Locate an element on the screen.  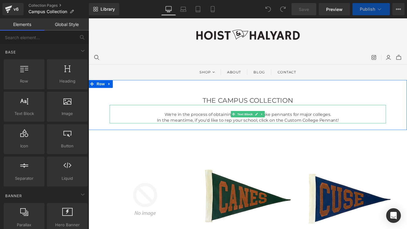
span: Icon is located at coordinates (24, 146).